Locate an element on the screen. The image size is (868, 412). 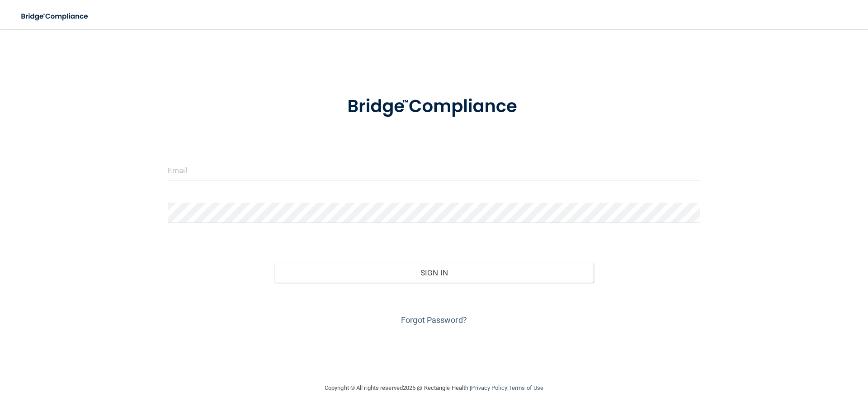
button: Sign In is located at coordinates (434, 273).